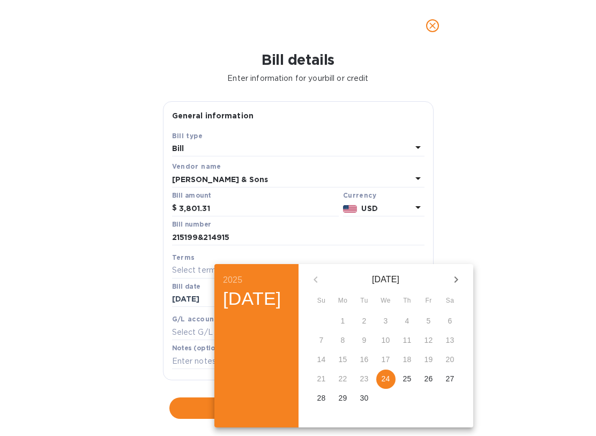 The height and width of the screenshot is (436, 596). I want to click on span: Th, so click(407, 301).